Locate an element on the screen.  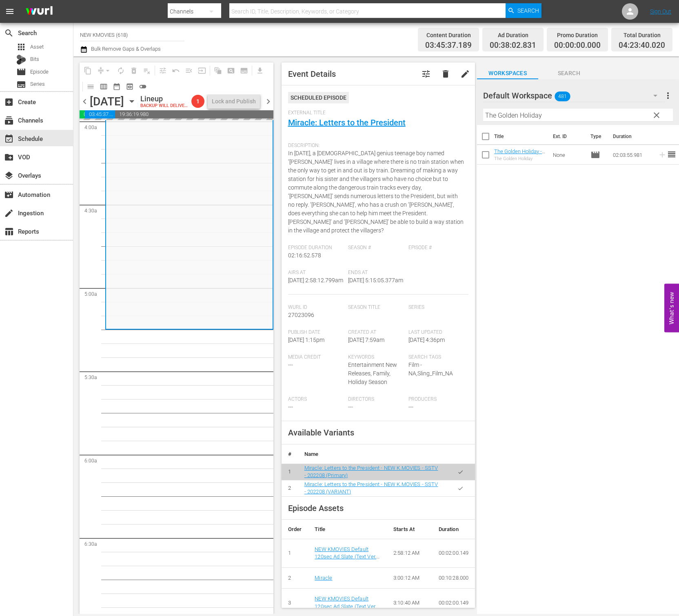
a: Miracle is located at coordinates (324, 578).